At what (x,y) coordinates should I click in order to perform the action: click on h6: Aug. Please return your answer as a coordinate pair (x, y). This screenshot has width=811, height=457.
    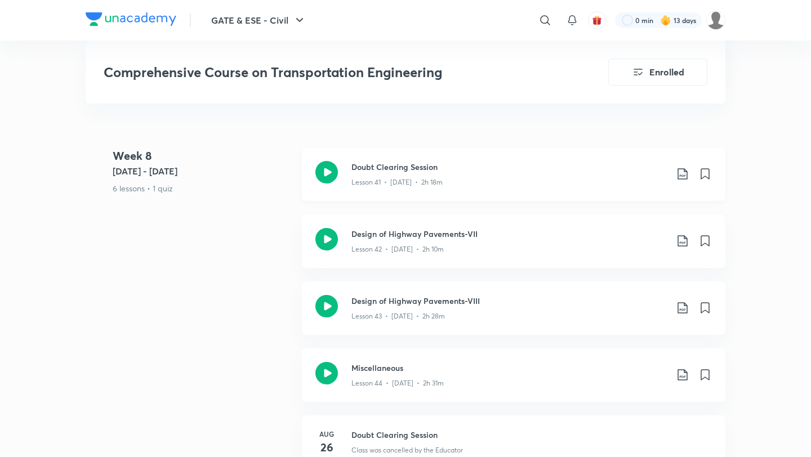
    Looking at the image, I should click on (326, 434).